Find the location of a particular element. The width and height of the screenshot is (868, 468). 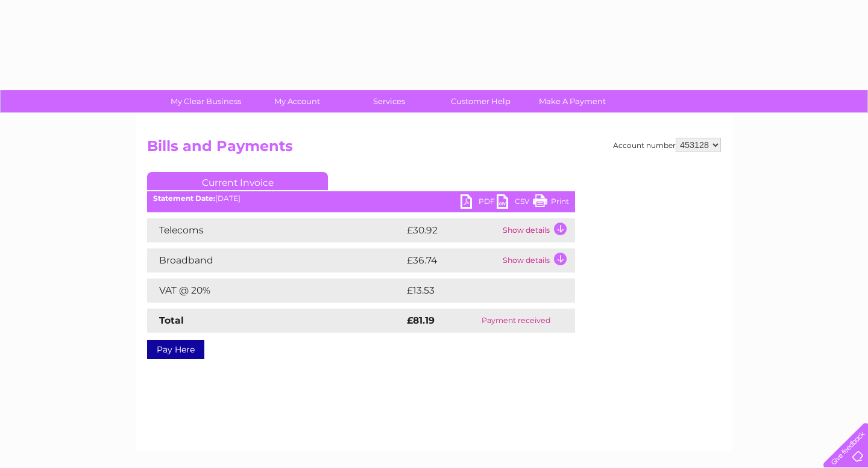

td: £30.92 is located at coordinates (451, 231).